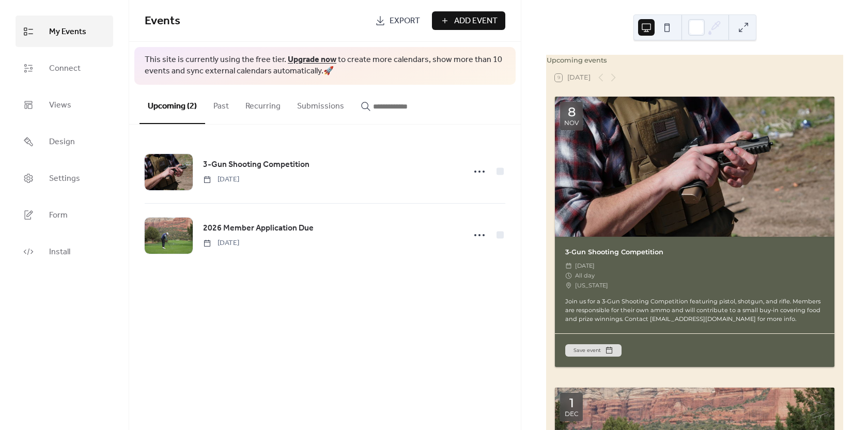 The image size is (868, 430). Describe the element at coordinates (694, 60) in the screenshot. I see `div: Upcoming events` at that location.